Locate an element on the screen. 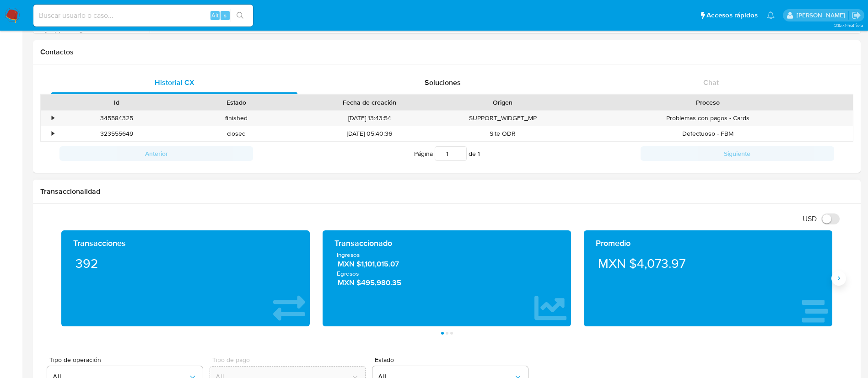 The width and height of the screenshot is (868, 378). span: s is located at coordinates (225, 15).